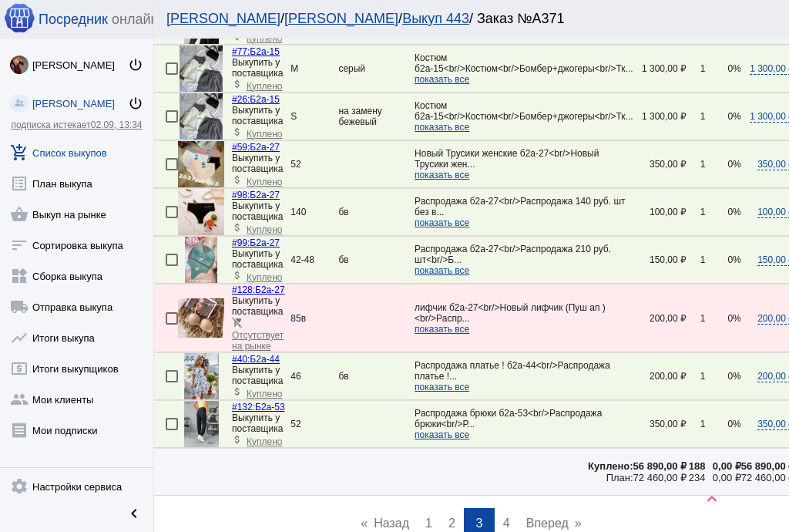 The height and width of the screenshot is (532, 789). Describe the element at coordinates (696, 465) in the screenshot. I see `div: 188` at that location.